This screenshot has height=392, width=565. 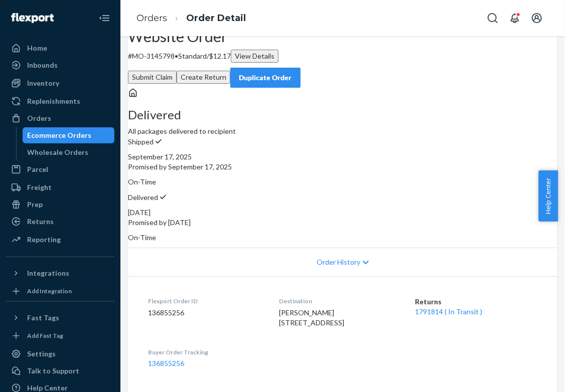 What do you see at coordinates (60, 273) in the screenshot?
I see `button: Integrations` at bounding box center [60, 273].